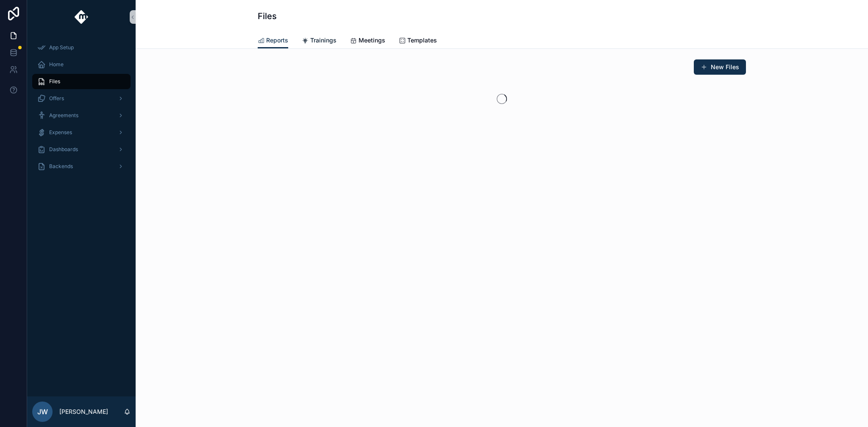 This screenshot has width=868, height=427. I want to click on div: scrollable content, so click(81, 109).